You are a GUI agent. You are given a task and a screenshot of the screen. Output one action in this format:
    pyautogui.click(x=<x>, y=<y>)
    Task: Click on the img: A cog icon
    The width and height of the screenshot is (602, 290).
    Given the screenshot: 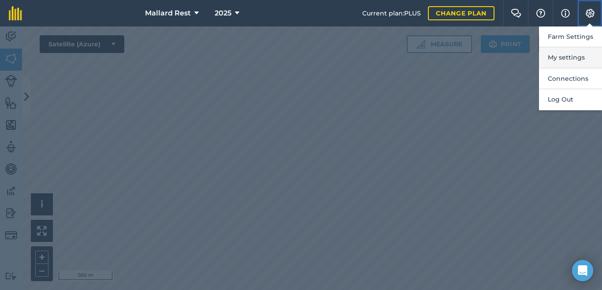 What is the action you would take?
    pyautogui.click(x=591, y=13)
    